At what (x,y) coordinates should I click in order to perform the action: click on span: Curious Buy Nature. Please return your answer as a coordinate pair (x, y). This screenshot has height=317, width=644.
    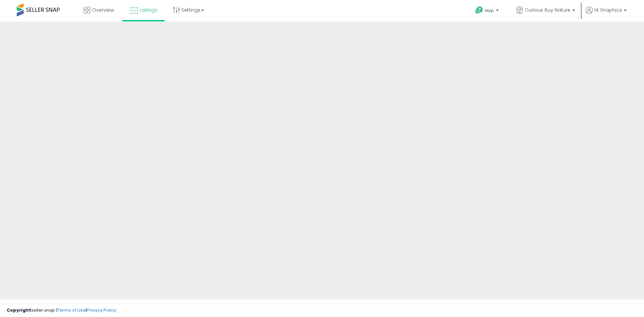
    Looking at the image, I should click on (547, 10).